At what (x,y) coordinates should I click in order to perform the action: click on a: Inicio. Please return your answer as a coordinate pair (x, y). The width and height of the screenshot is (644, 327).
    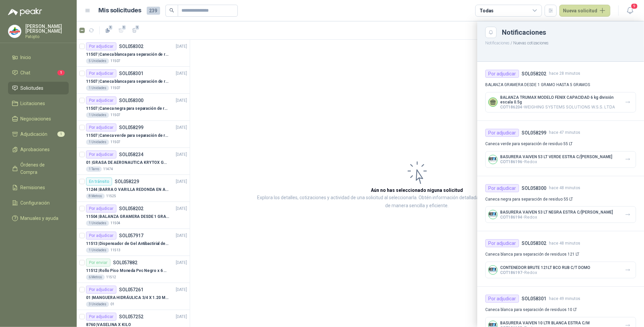
    Looking at the image, I should click on (39, 58).